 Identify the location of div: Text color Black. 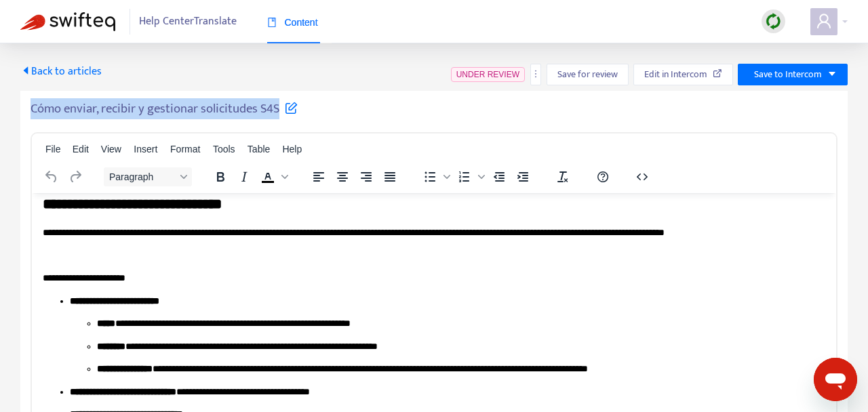
(274, 177).